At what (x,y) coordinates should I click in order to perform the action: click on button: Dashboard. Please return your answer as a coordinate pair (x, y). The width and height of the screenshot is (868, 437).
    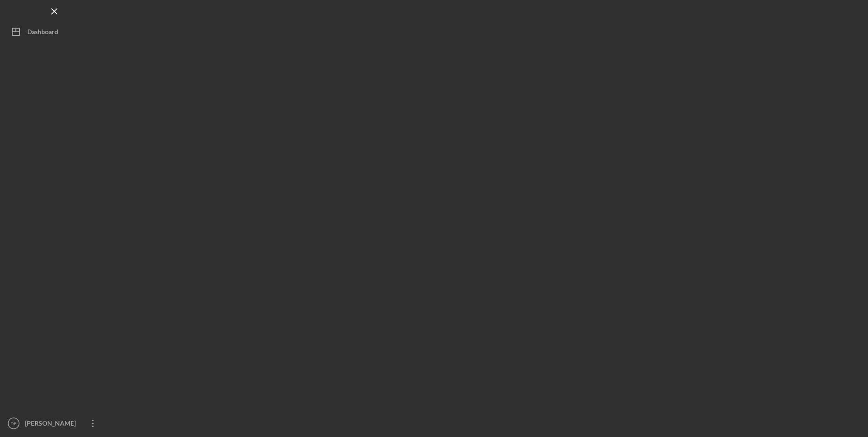
    Looking at the image, I should click on (55, 32).